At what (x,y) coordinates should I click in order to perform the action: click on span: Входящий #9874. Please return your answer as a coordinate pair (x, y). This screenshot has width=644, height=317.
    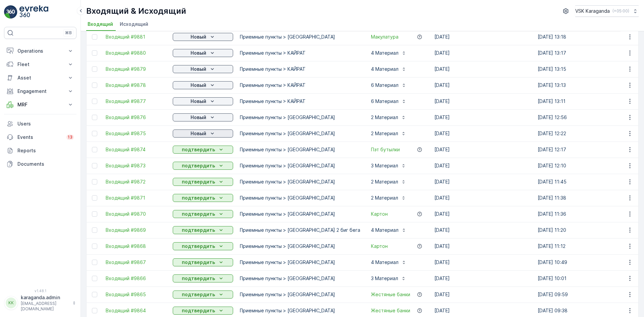
    Looking at the image, I should click on (136, 150).